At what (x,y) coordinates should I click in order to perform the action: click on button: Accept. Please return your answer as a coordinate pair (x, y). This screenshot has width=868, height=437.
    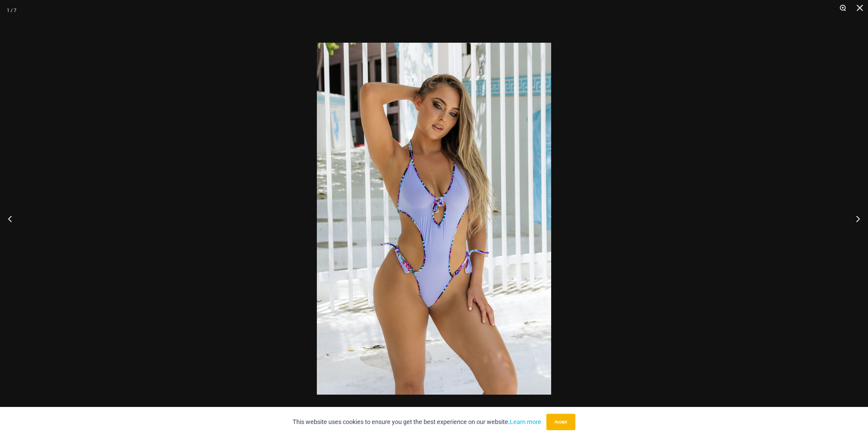
    Looking at the image, I should click on (561, 422).